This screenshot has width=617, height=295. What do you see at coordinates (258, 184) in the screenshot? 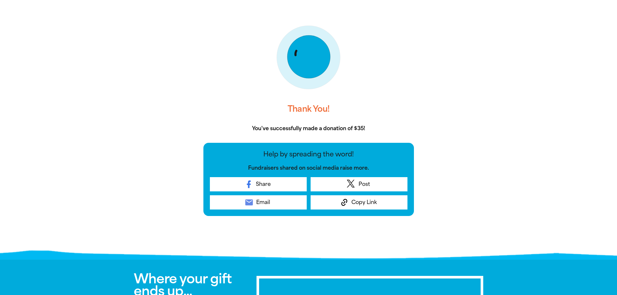
I see `a: Share` at bounding box center [258, 184].